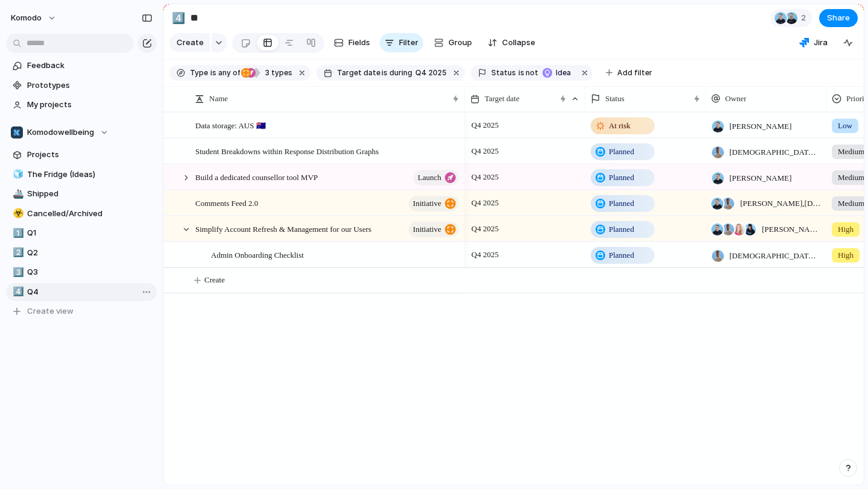 This screenshot has height=489, width=868. I want to click on span: Projects, so click(90, 155).